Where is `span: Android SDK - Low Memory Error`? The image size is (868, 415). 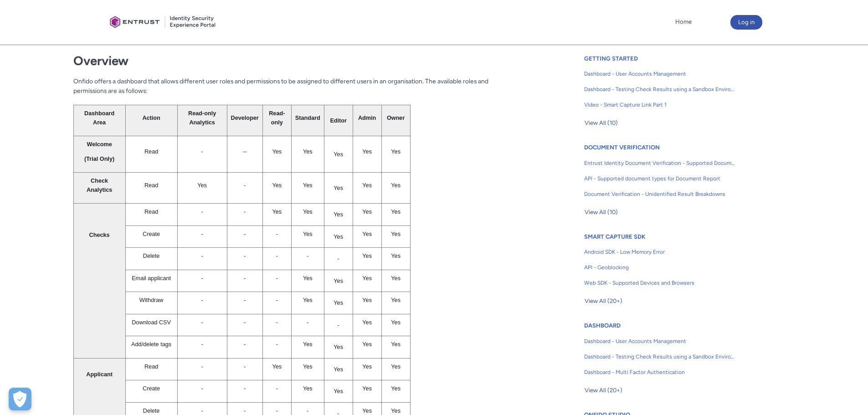
span: Android SDK - Low Memory Error is located at coordinates (659, 252).